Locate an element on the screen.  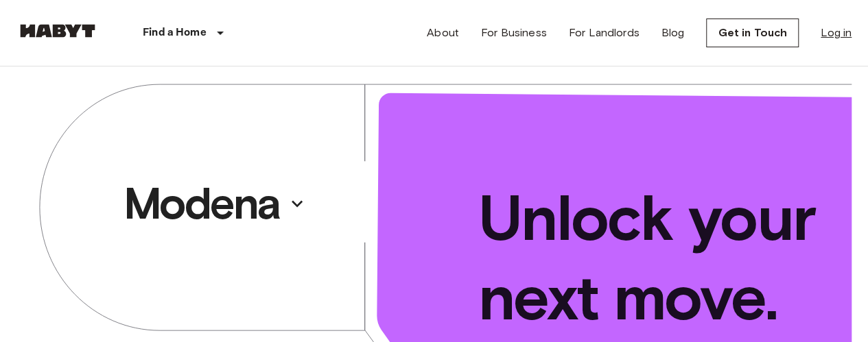
a: For Business is located at coordinates (513, 33).